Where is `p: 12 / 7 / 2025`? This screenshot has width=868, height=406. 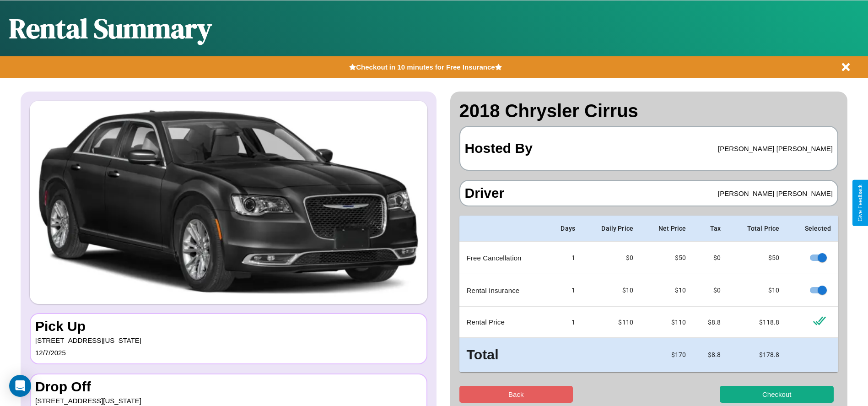
p: 12 / 7 / 2025 is located at coordinates (228, 352).